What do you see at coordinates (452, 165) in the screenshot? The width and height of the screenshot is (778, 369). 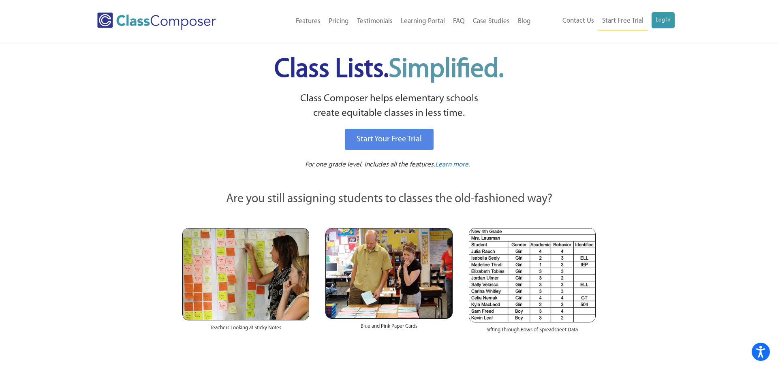 I see `a: Learn more.` at bounding box center [452, 165].